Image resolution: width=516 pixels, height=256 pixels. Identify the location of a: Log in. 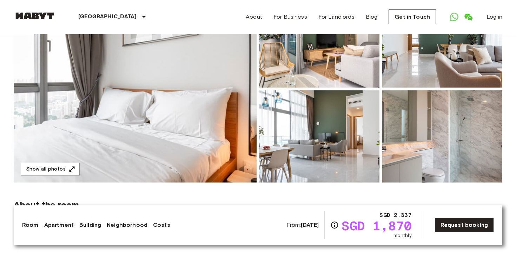
(494, 17).